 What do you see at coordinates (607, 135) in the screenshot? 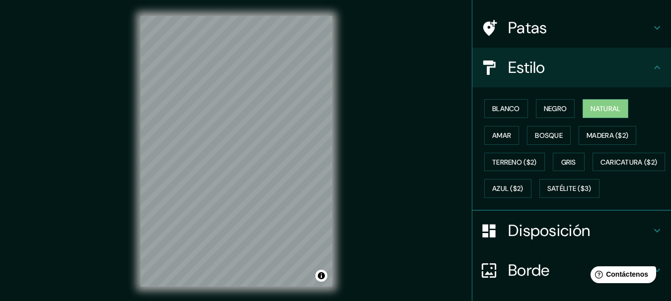
I see `button: Madera ($2)` at bounding box center [607, 135].